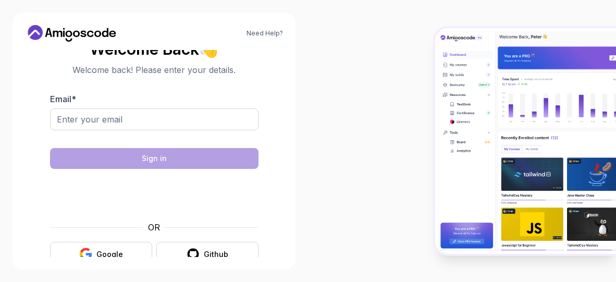 Image resolution: width=616 pixels, height=282 pixels. Describe the element at coordinates (207, 254) in the screenshot. I see `button: Github` at that location.